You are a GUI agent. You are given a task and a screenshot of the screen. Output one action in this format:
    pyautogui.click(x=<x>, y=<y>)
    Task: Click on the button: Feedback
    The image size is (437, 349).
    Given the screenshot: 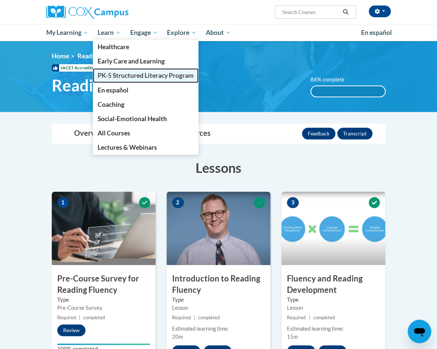 What is the action you would take?
    pyautogui.click(x=318, y=133)
    